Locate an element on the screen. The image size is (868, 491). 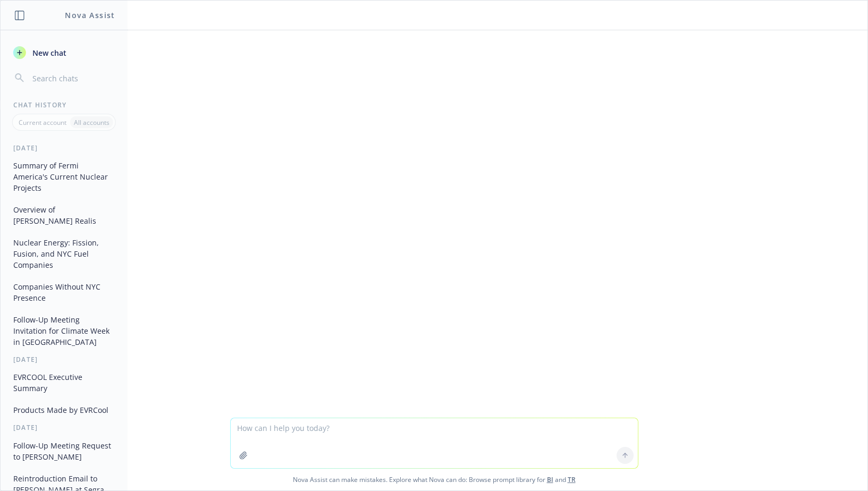
h1: Nova Assist is located at coordinates (90, 15).